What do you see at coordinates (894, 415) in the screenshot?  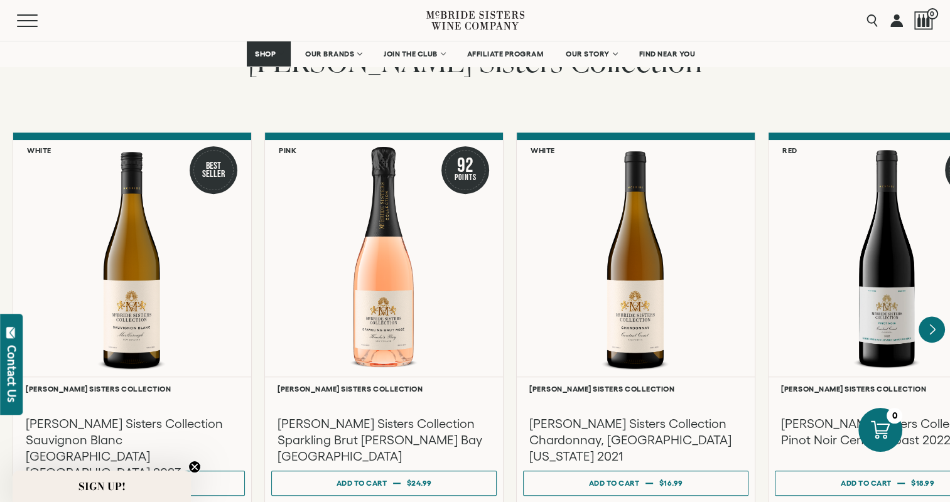 I see `div: 0` at bounding box center [894, 415].